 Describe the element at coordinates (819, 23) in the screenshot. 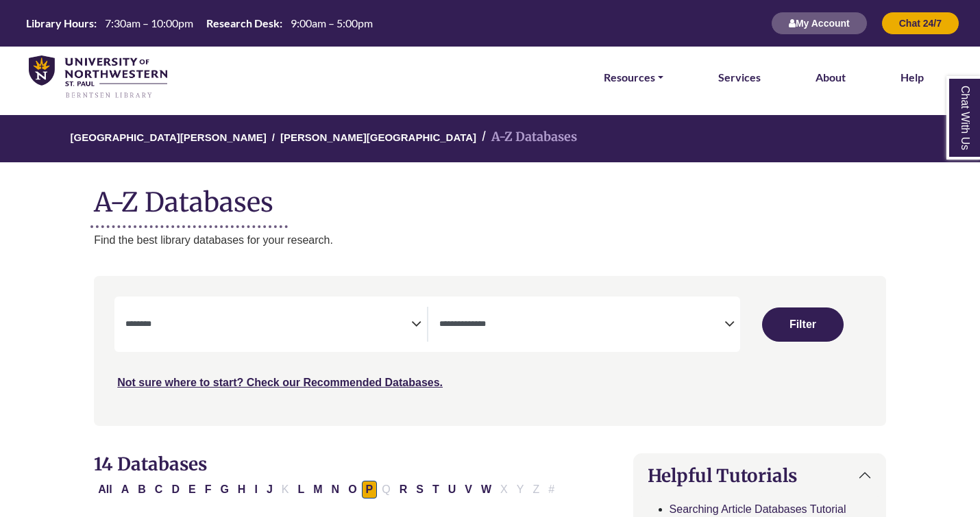

I see `a: My Account` at that location.